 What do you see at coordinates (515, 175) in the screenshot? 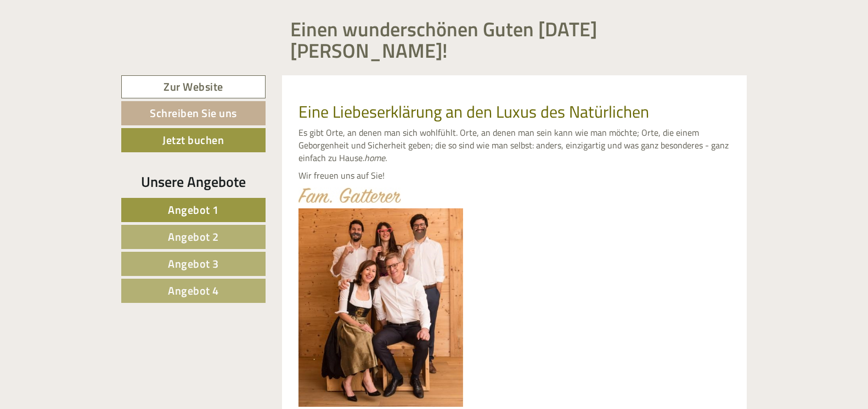
I see `p: Wir freuen uns auf Sie!` at bounding box center [515, 175].